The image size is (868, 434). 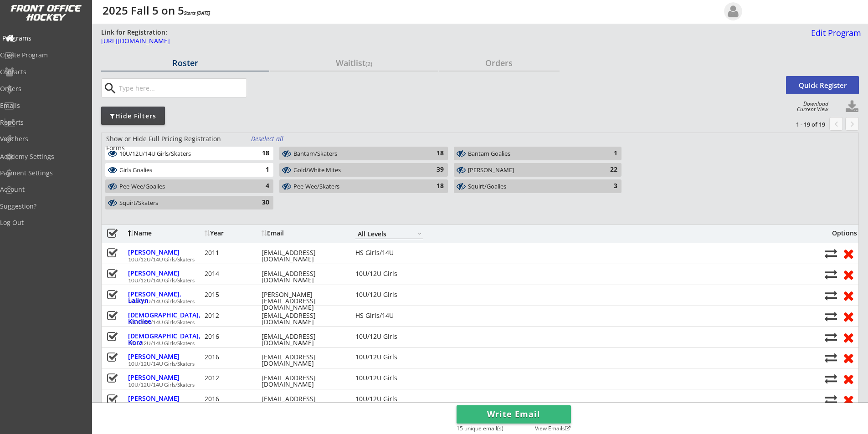 I want to click on button: Quick Register, so click(x=823, y=85).